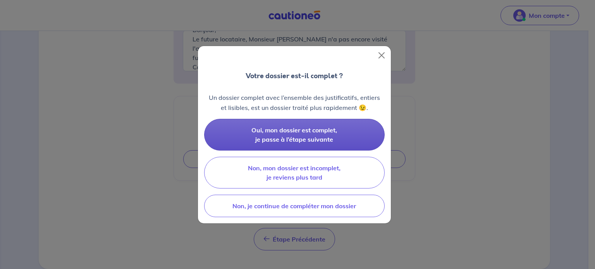 Image resolution: width=595 pixels, height=269 pixels. Describe the element at coordinates (294, 135) in the screenshot. I see `span: Oui, mon dossier est complet, je passe à l’étape suivante` at that location.